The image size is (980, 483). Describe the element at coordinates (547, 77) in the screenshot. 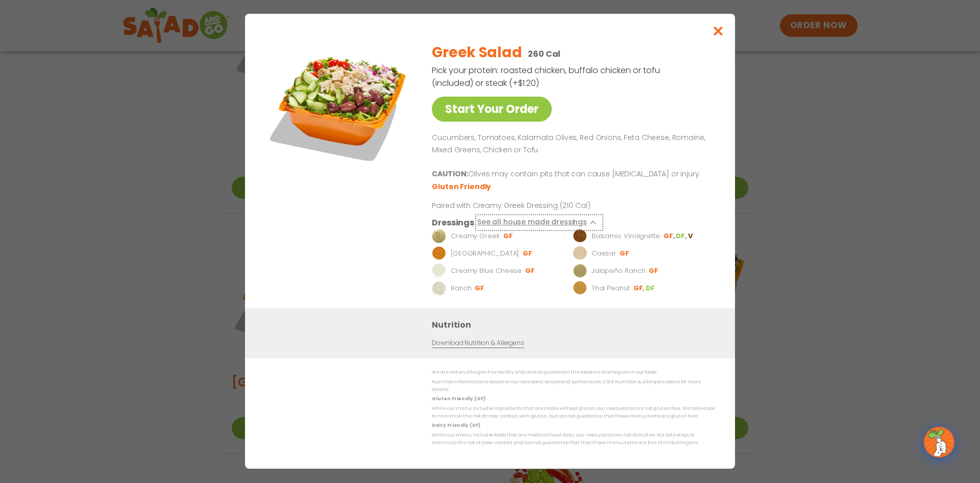

I see `p: Pick your protein: roasted chicken, buffalo chicken or tofu (included) or steak (+$1.20)` at that location.